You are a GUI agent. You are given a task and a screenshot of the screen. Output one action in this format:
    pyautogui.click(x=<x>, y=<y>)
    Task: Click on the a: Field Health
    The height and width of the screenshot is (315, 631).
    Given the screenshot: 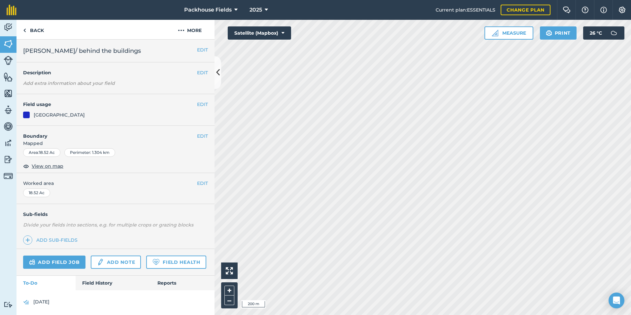 What is the action you would take?
    pyautogui.click(x=176, y=262)
    